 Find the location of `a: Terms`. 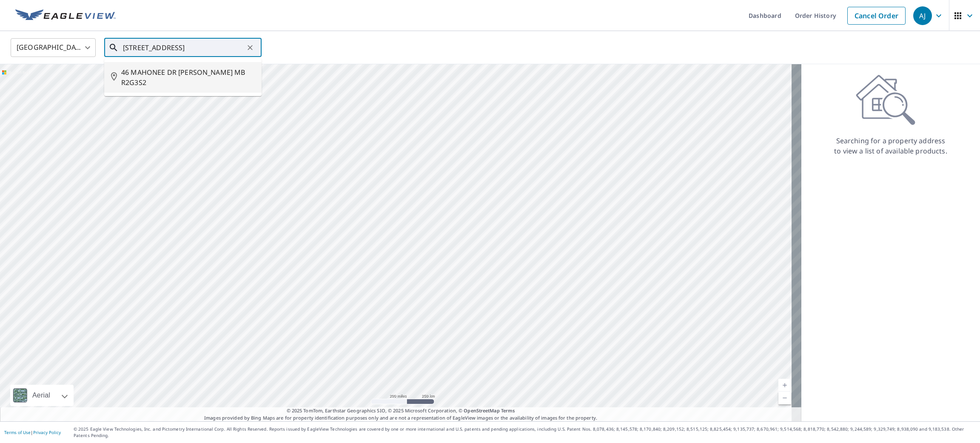

a: Terms is located at coordinates (508, 411).